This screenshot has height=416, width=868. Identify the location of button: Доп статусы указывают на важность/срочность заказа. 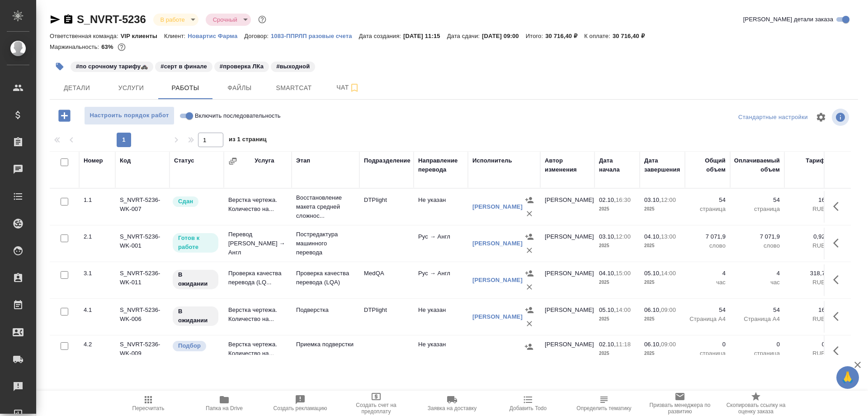
(263, 19).